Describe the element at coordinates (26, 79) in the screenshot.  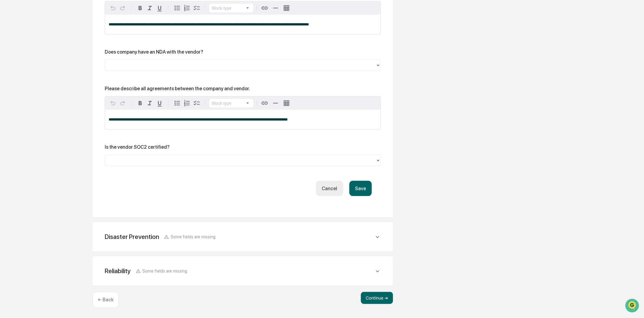
I see `span: Preclearance` at that location.